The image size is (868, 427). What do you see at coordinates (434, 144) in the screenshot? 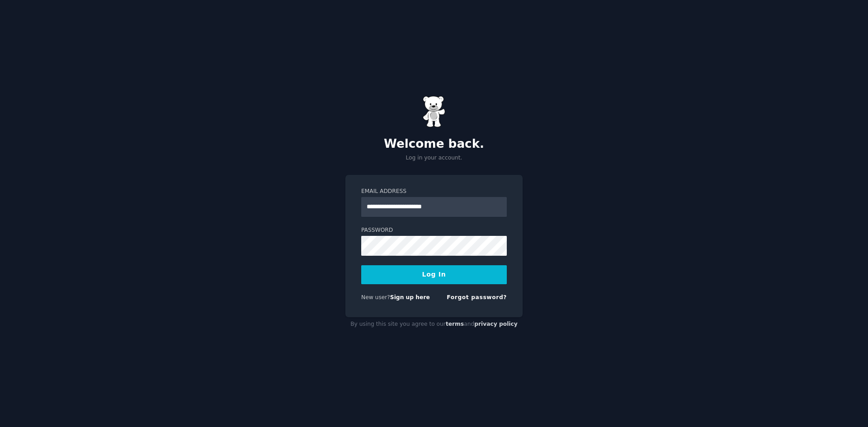
I see `h2: Welcome back.` at bounding box center [434, 144].